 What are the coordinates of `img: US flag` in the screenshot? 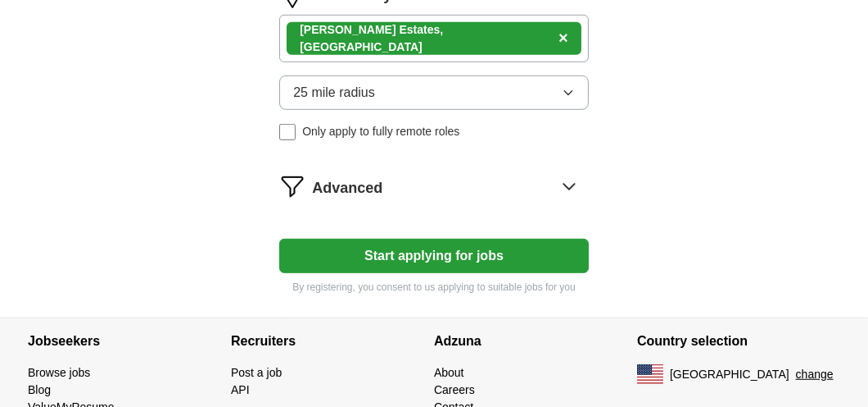 It's located at (651, 374).